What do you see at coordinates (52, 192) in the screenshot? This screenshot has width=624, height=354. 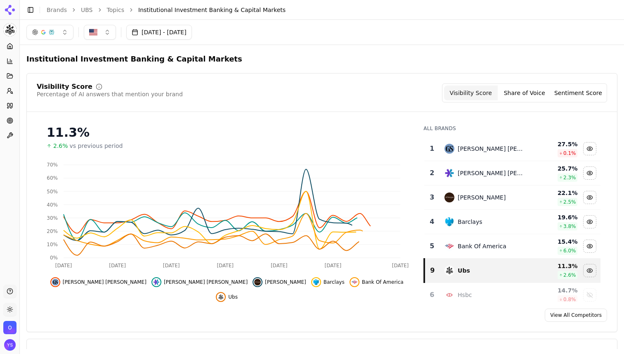 I see `tspan: 50%` at bounding box center [52, 192].